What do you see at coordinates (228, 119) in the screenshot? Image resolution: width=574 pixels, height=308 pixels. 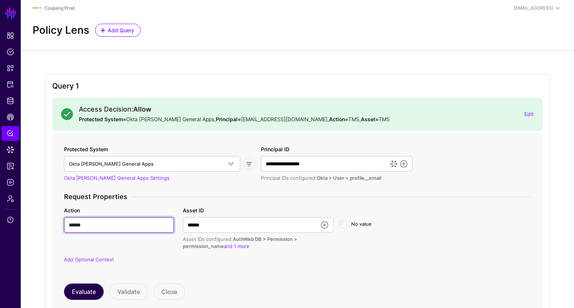 I see `strong: Principal=` at bounding box center [228, 119].